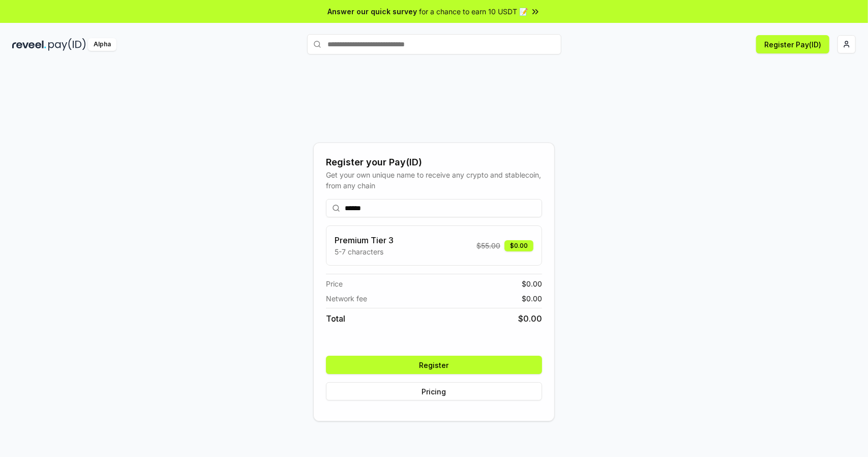 This screenshot has width=868, height=457. Describe the element at coordinates (347, 298) in the screenshot. I see `span: Network fee` at that location.